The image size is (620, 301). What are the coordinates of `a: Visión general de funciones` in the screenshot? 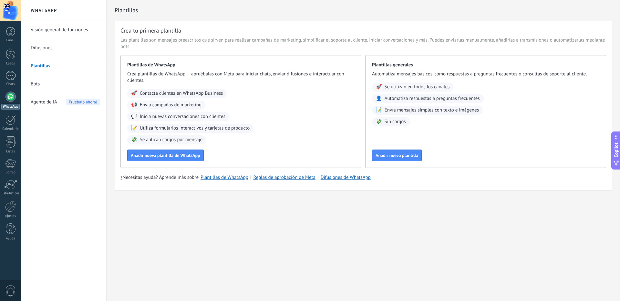 It's located at (65, 30).